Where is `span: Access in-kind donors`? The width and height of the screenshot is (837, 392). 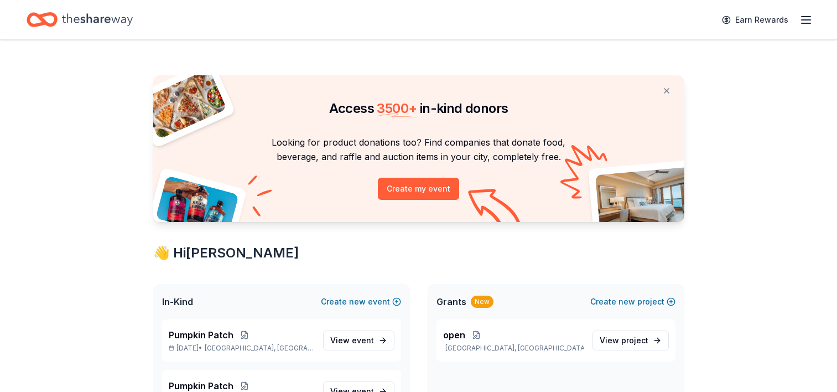 span: Access in-kind donors is located at coordinates (419, 108).